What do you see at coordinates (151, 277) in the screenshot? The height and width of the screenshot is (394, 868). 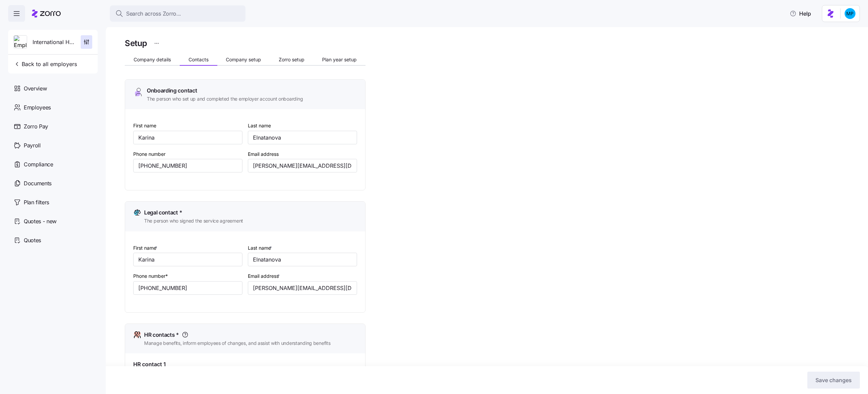 I see `label: Phone number*` at bounding box center [151, 277].